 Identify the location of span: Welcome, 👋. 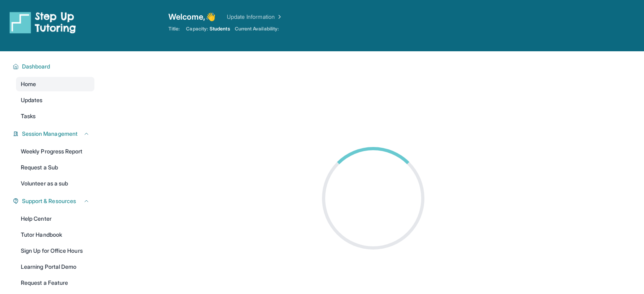
(192, 17).